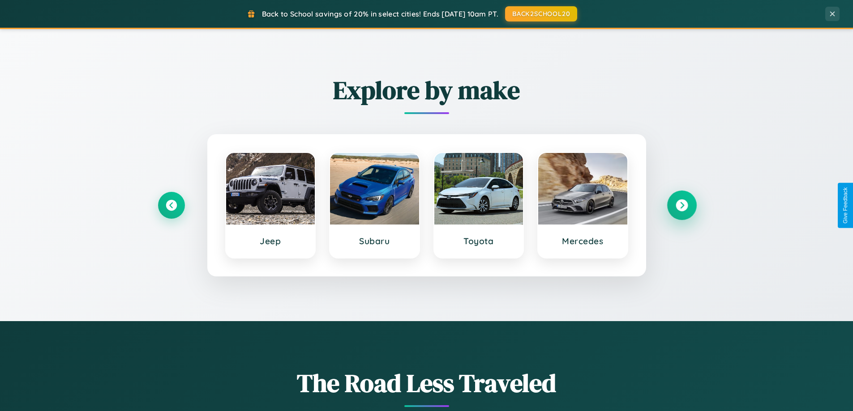 The width and height of the screenshot is (853, 411). Describe the element at coordinates (374, 241) in the screenshot. I see `h3: Subaru` at that location.